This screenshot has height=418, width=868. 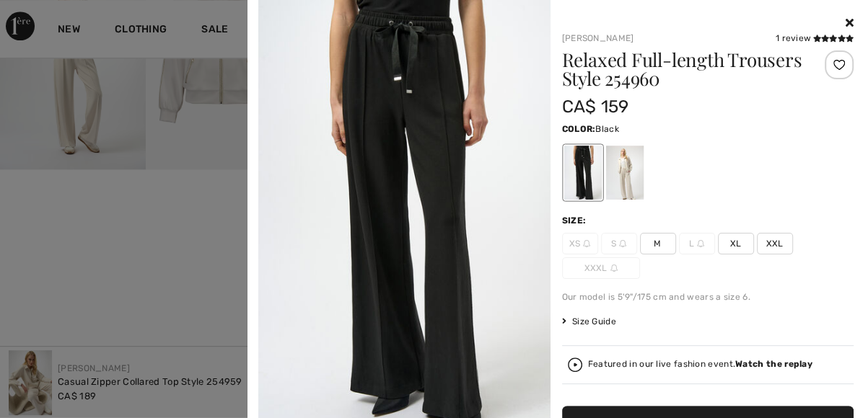 What do you see at coordinates (601, 268) in the screenshot?
I see `span: XXXL` at bounding box center [601, 268].